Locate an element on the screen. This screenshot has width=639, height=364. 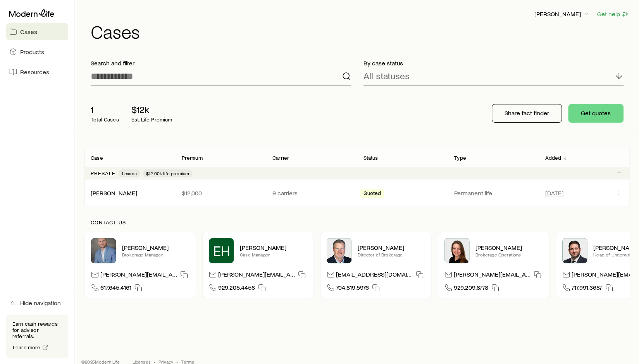
p: Earn cash rewards for advisor referrals. is located at coordinates (37, 330).